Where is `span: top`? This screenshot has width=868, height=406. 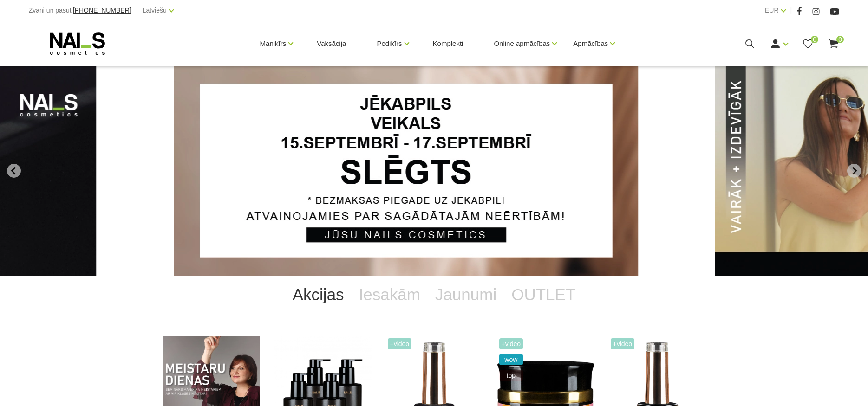
span: top is located at coordinates (512, 375).